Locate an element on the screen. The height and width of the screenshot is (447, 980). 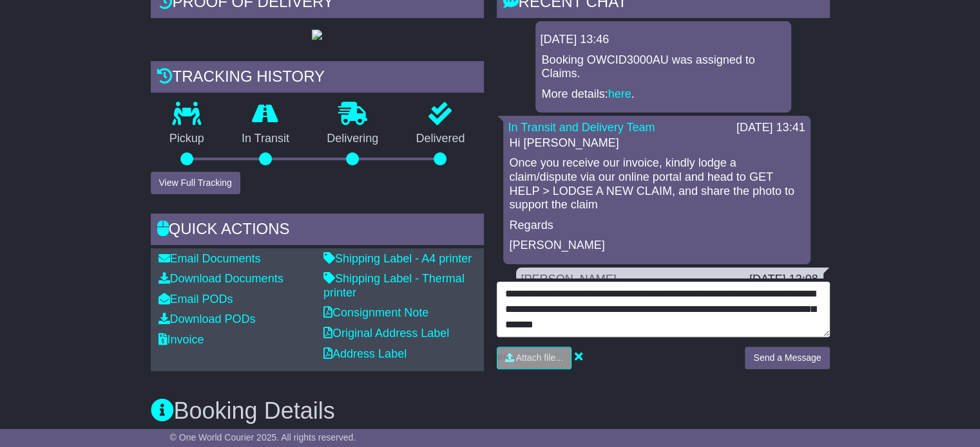
p: Once you receive our invoice, kindly lodge a claim/dispute via our online portal and head to GET ... is located at coordinates (656, 184).